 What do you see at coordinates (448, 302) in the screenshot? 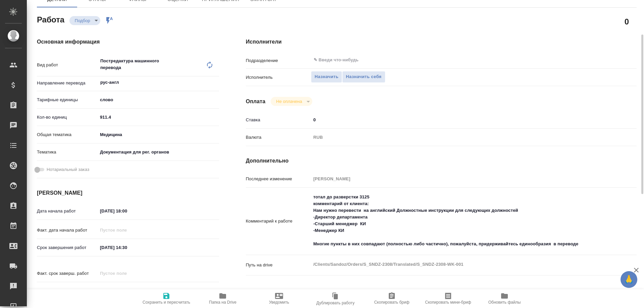
I see `span: Скопировать мини-бриф` at bounding box center [448, 302].